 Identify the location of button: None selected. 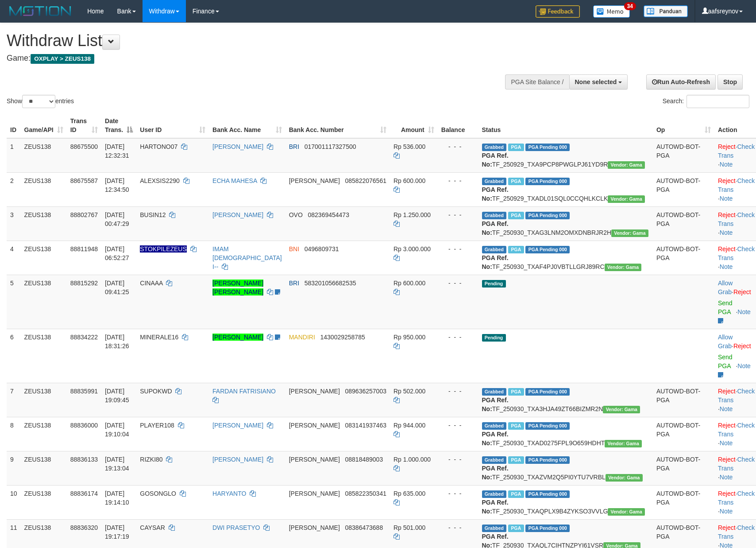
(599, 82).